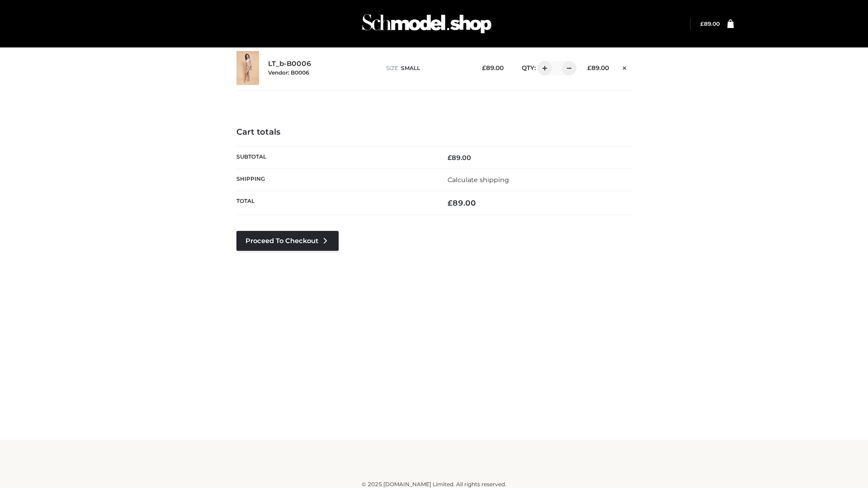 This screenshot has height=488, width=868. What do you see at coordinates (427, 23) in the screenshot?
I see `img: Schmodel Admin 964` at bounding box center [427, 23].